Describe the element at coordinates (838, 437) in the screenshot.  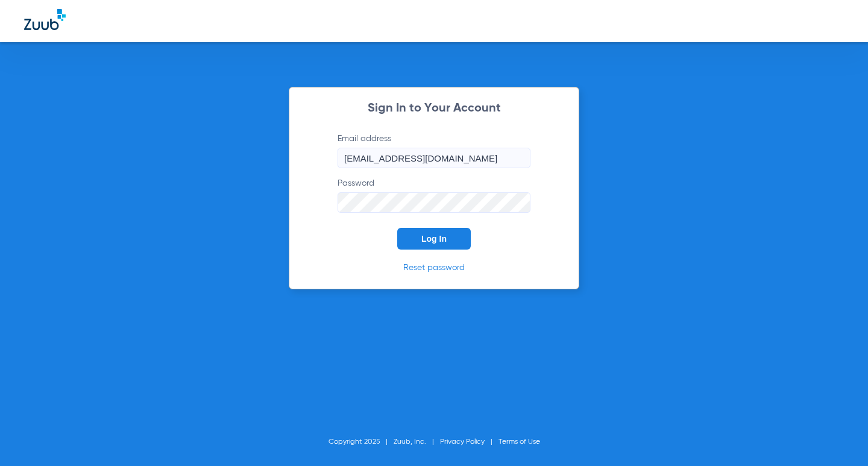
I see `div: Chat Widget` at that location.